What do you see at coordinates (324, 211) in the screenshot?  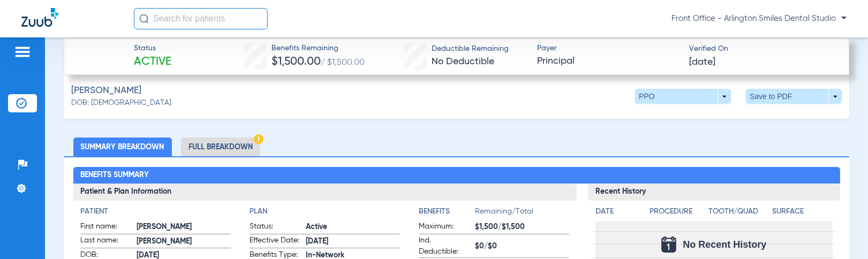 I see `h4: Plan` at bounding box center [324, 211].